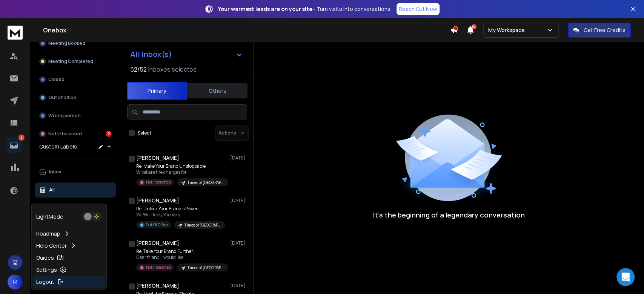 The image size is (644, 294). What do you see at coordinates (15, 32) in the screenshot?
I see `img: logo` at bounding box center [15, 32].